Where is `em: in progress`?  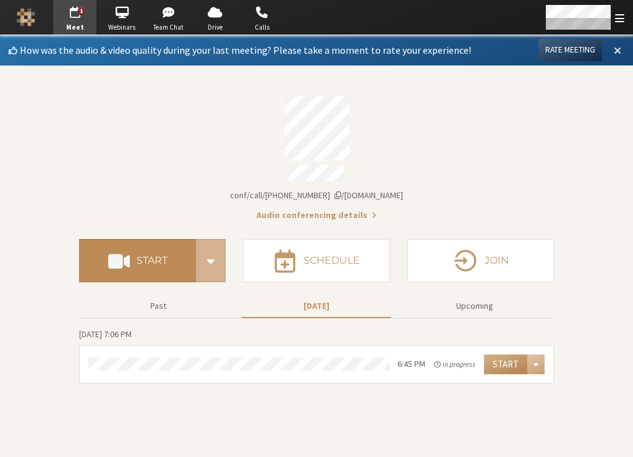 em: in progress is located at coordinates (454, 365).